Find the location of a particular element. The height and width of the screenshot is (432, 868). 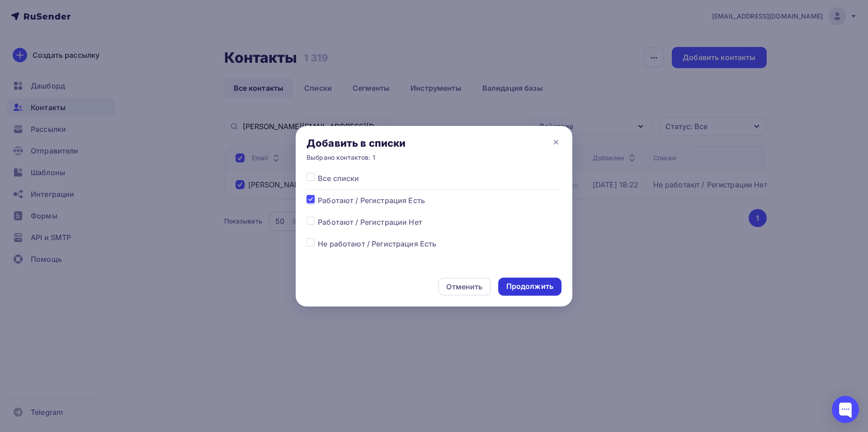

div: Отменить is located at coordinates (464, 287).